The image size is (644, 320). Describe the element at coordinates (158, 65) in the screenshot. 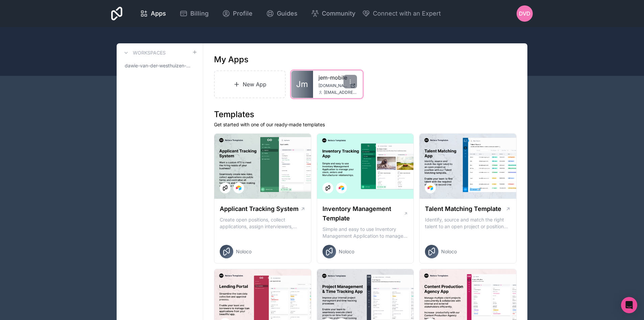

I see `span: dawie-van-der-westhuizen-workspace` at that location.